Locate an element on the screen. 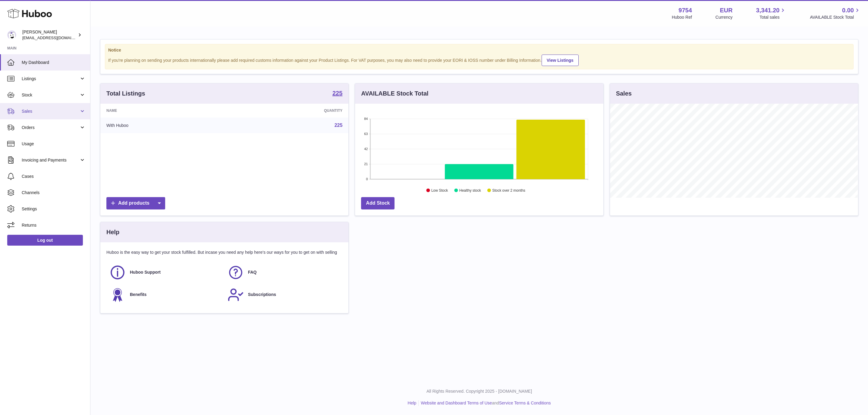 Image resolution: width=868 pixels, height=415 pixels. span: Channels is located at coordinates (54, 193).